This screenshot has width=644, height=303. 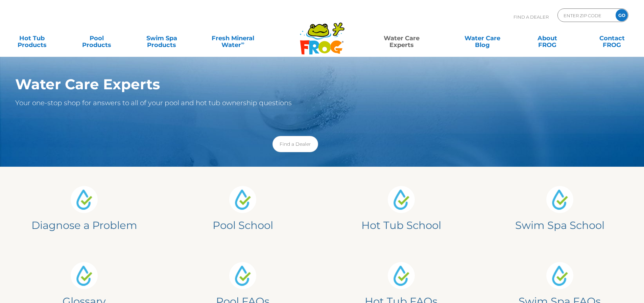 What do you see at coordinates (322, 34) in the screenshot?
I see `img: Frog Products Logo` at bounding box center [322, 34].